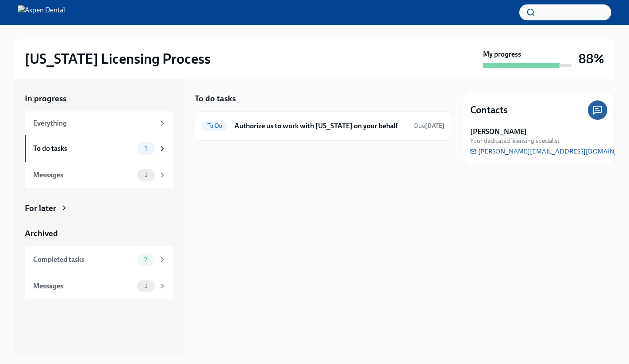 Image resolution: width=629 pixels, height=364 pixels. Describe the element at coordinates (145, 259) in the screenshot. I see `span: 7` at that location.